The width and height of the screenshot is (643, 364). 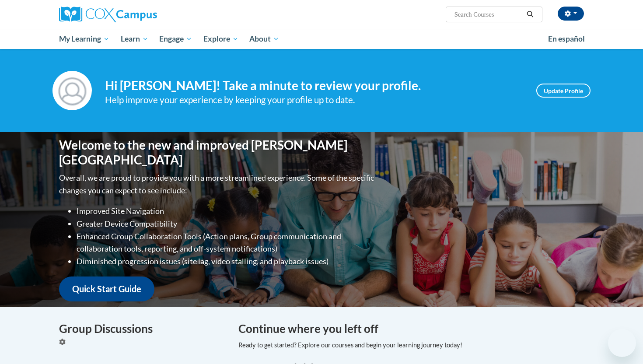 I want to click on li: Diminished progression issues (site lag, video stalling, and playback issues), so click(x=227, y=261).